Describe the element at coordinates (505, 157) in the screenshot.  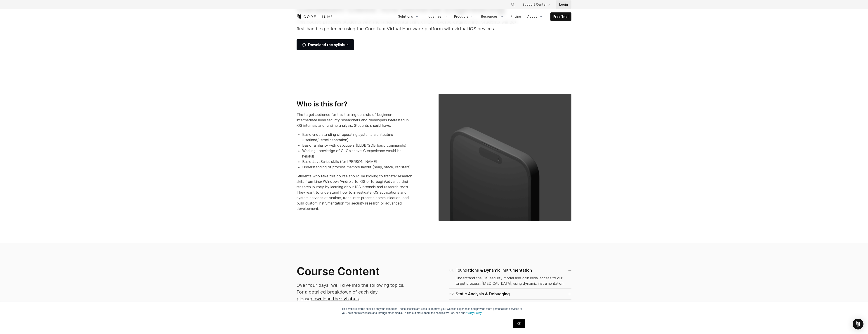
I see `img: Corellium_iPhone14_Angle_700_square` at that location.